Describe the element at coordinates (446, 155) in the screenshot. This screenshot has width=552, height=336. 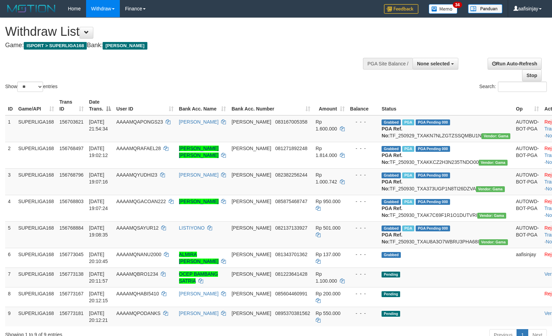
I see `td: TF_250930_TXAKKCZ2H3N235TNDO00` at that location.